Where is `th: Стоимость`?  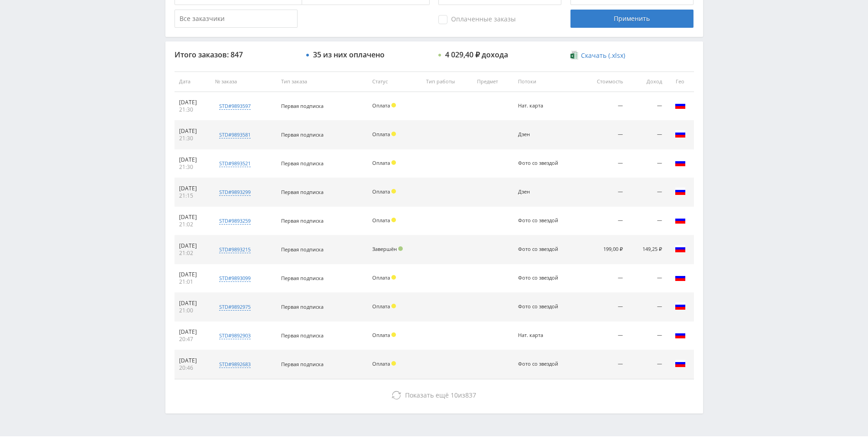
th: Стоимость is located at coordinates (604, 82).